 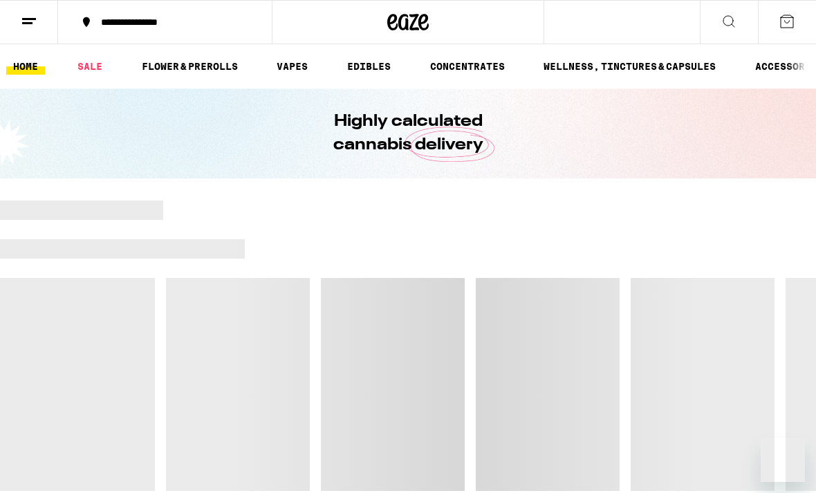 I want to click on a: CONCENTRATES, so click(x=467, y=66).